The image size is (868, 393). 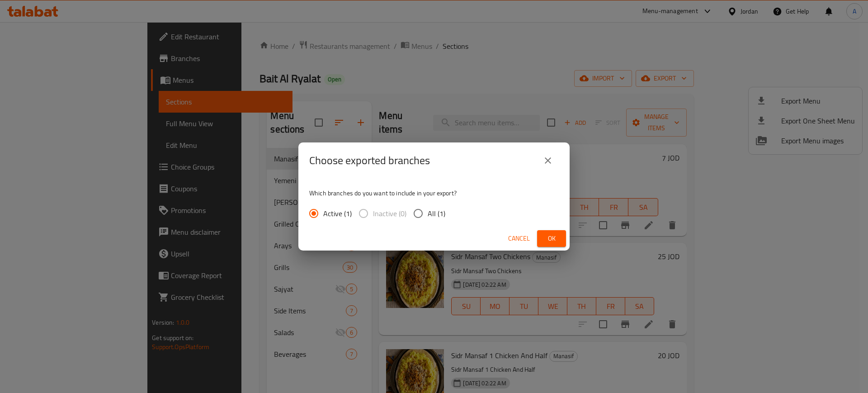 What do you see at coordinates (552, 238) in the screenshot?
I see `button: Ok` at bounding box center [552, 238].